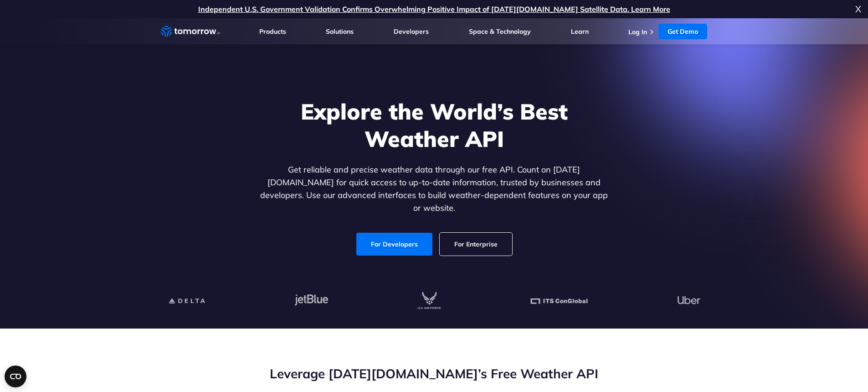  I want to click on a: Get Demo, so click(682, 32).